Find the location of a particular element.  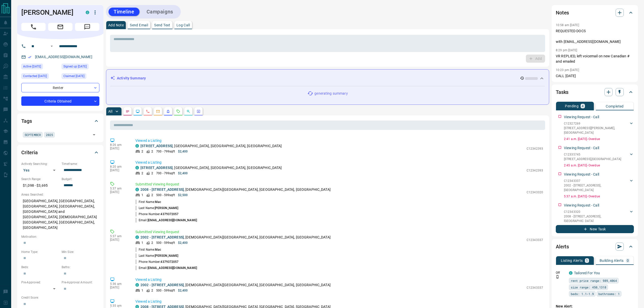

button: Campaigns is located at coordinates (160, 12).